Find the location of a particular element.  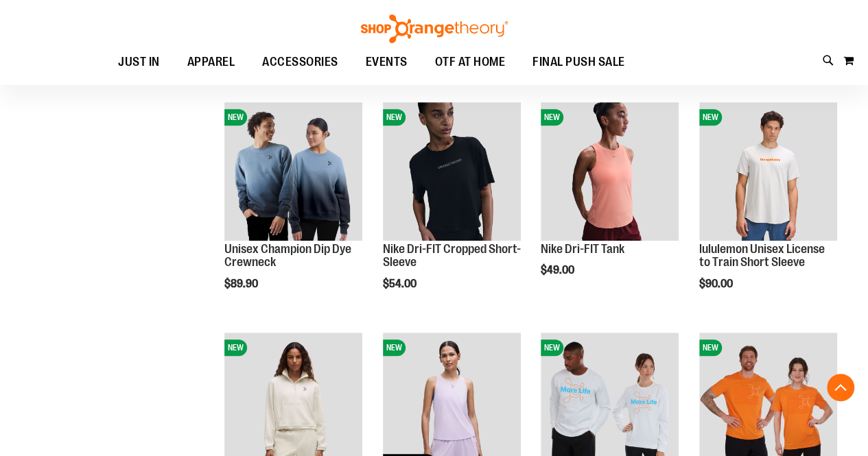

a: OTF AT HOME is located at coordinates (470, 62).